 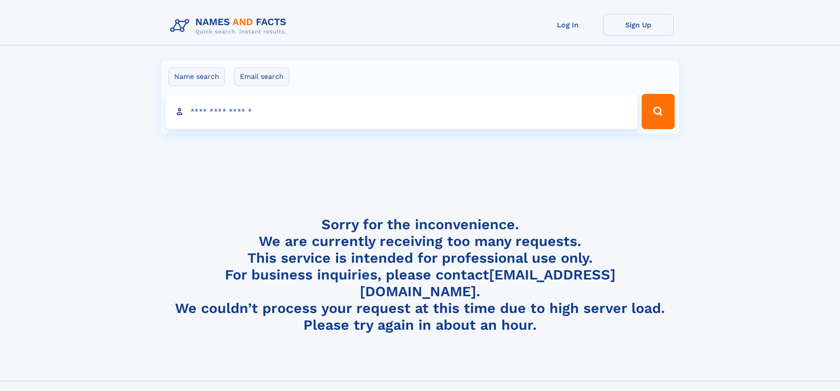 What do you see at coordinates (262, 77) in the screenshot?
I see `label: Email search` at bounding box center [262, 77].